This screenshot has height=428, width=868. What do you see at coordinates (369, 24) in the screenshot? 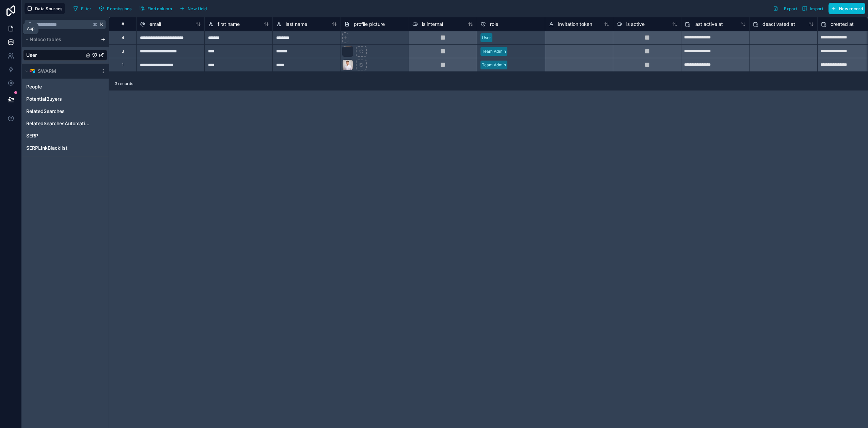
I see `span: profile picture` at bounding box center [369, 24].